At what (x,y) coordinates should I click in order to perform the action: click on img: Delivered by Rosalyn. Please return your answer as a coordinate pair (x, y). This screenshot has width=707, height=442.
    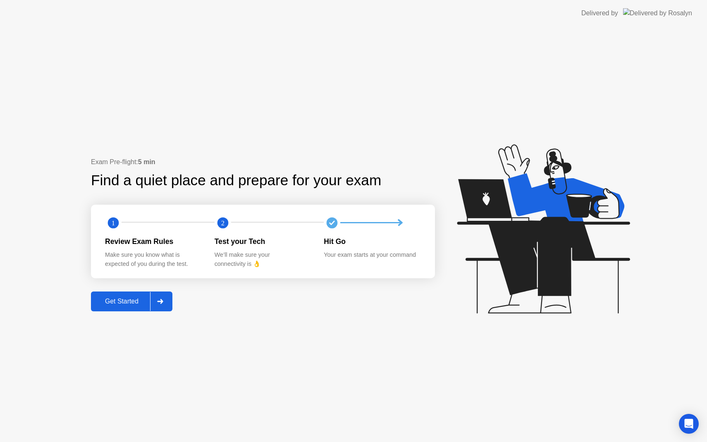
    Looking at the image, I should click on (657, 13).